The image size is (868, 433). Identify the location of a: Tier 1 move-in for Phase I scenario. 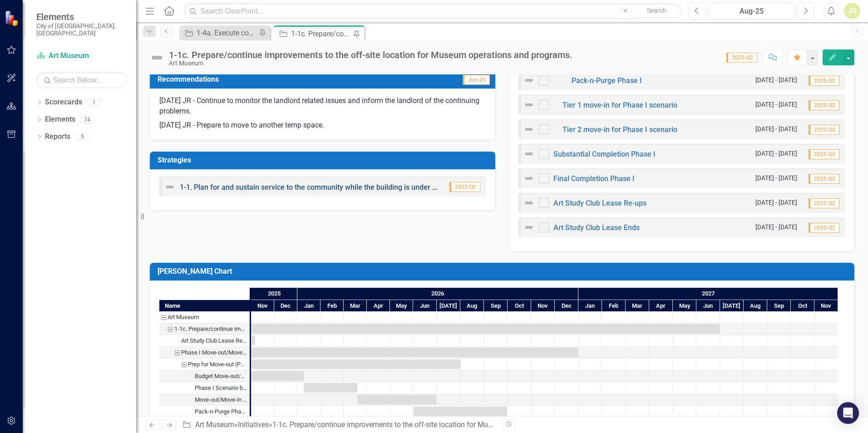
(620, 105).